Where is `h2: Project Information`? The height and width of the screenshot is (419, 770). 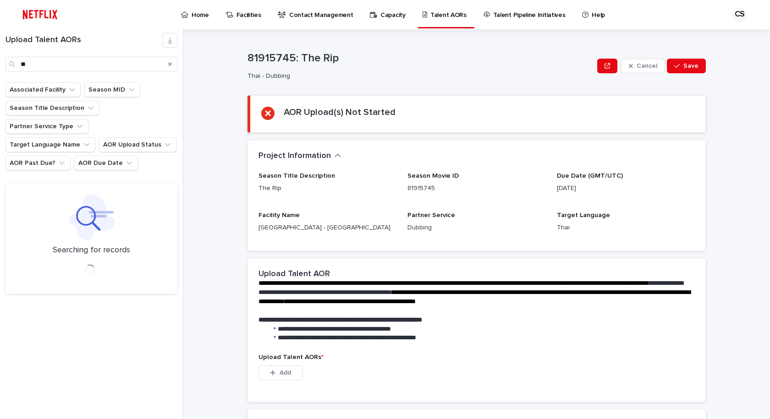 h2: Project Information is located at coordinates (295, 156).